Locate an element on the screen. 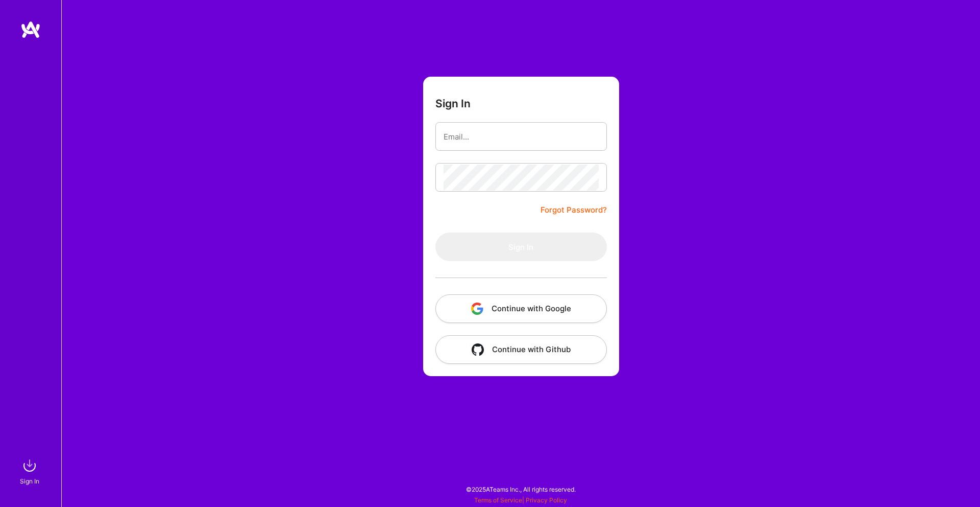 The image size is (980, 507). button: Continue with Google is located at coordinates (521, 309).